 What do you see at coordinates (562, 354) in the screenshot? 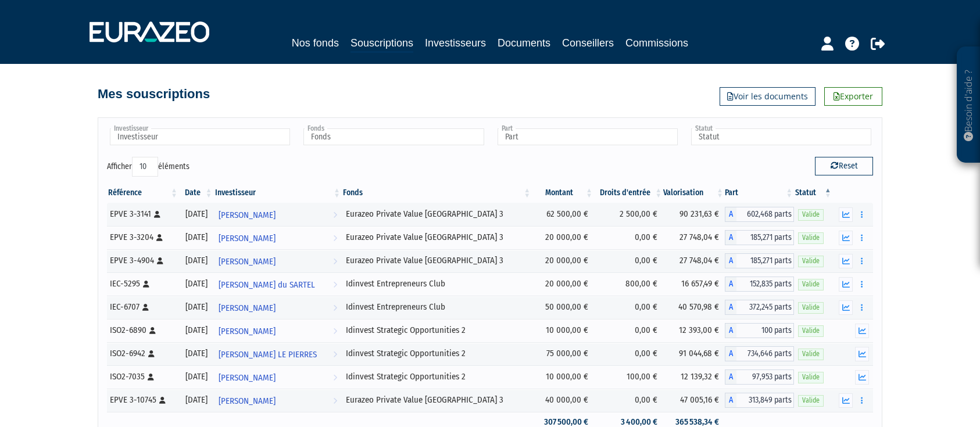
I see `td: 75 000,00 €` at bounding box center [562, 354].